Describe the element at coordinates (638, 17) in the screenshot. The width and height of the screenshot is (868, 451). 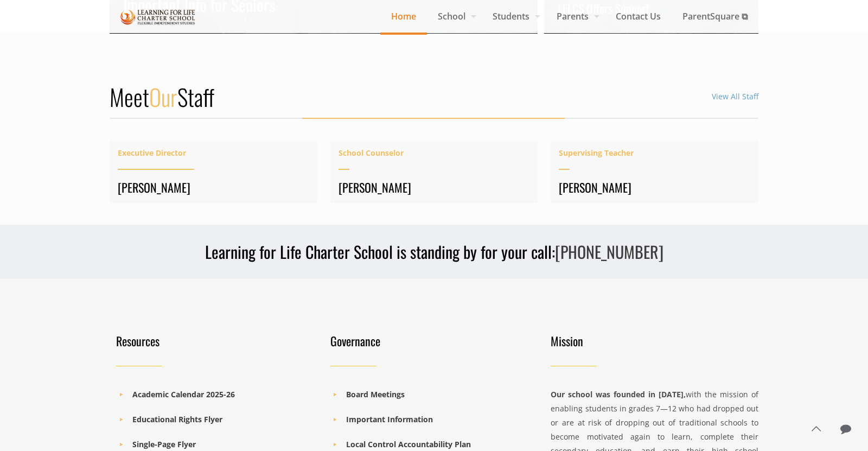
I see `span: Contact Us` at that location.